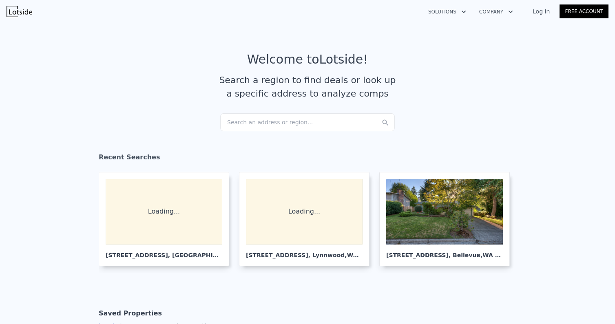 Image resolution: width=615 pixels, height=324 pixels. What do you see at coordinates (307, 60) in the screenshot?
I see `div: Welcome to Lotside !` at bounding box center [307, 60].